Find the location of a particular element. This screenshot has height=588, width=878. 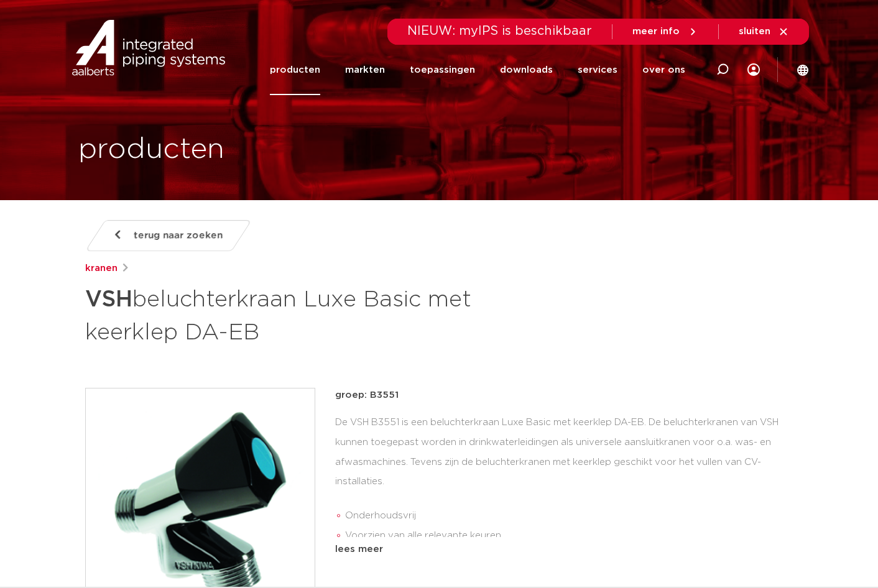

h1: beluchterkraan Luxe Basic met keerklep DA-EB is located at coordinates (319, 315).